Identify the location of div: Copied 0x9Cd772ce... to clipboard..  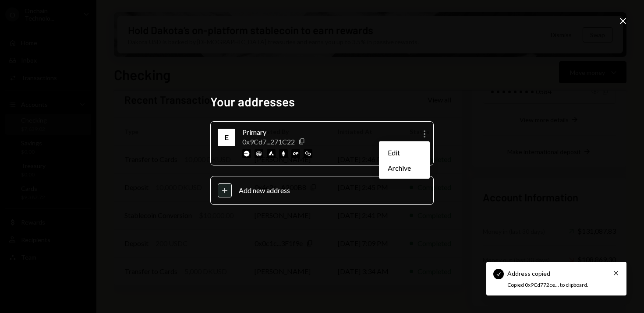
(554, 285).